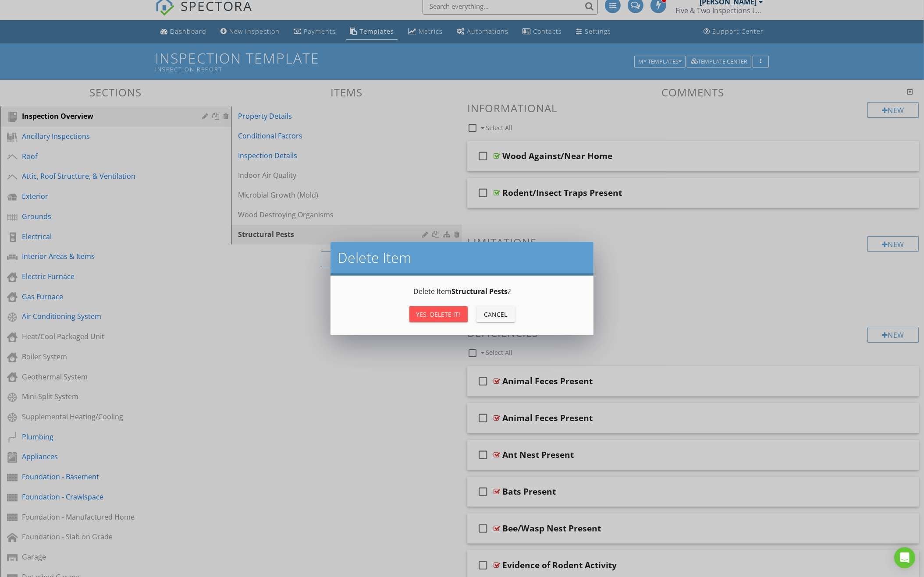  Describe the element at coordinates (439, 314) in the screenshot. I see `div: Yes, Delete it!` at that location.